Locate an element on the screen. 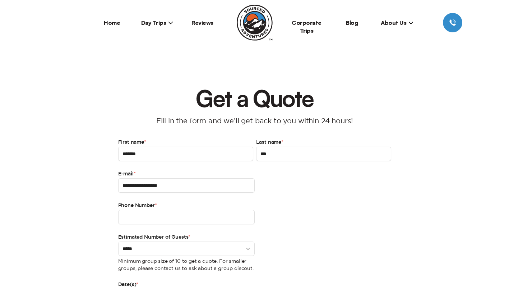  span: Minimum group size of 10 to get a quote. For smaller groups, please contact us to ask about a gro... is located at coordinates (186, 264).